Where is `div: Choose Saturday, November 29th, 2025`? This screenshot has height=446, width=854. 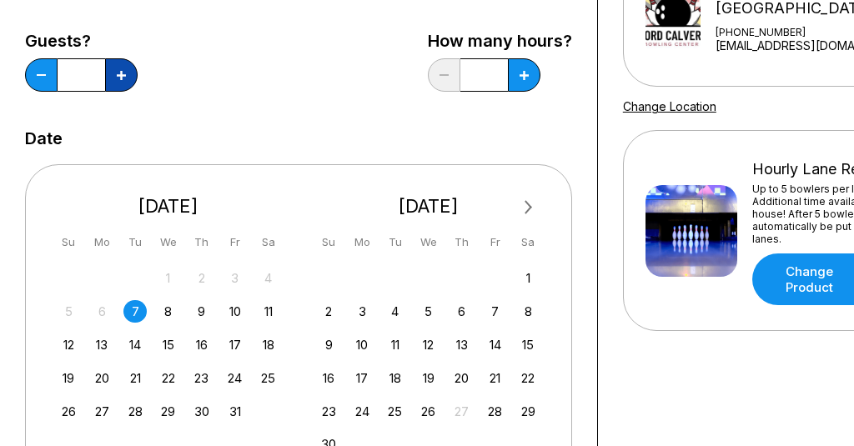 div: Choose Saturday, November 29th, 2025 is located at coordinates (528, 411).